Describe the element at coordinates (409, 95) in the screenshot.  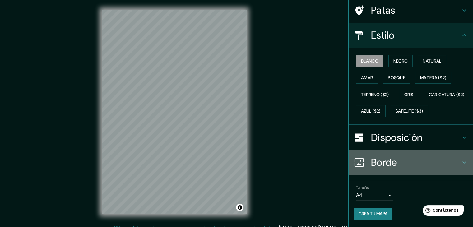
I see `font: Gris` at that location.